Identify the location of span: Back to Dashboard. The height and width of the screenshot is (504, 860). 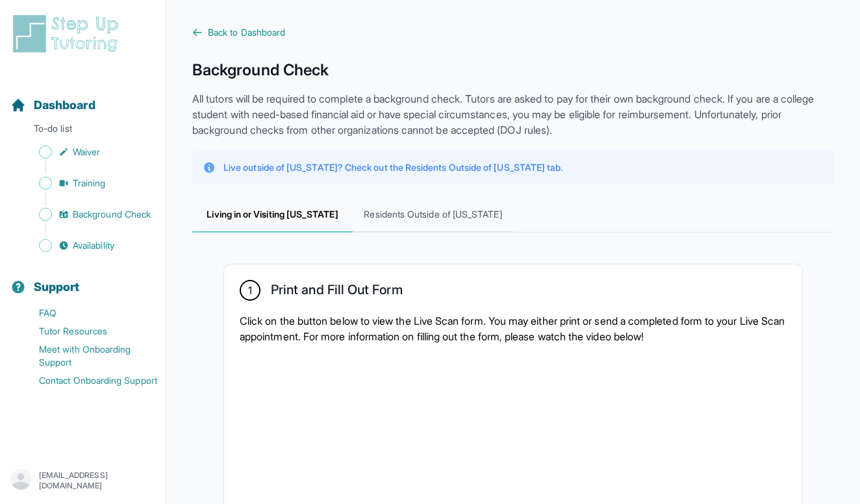
(246, 33).